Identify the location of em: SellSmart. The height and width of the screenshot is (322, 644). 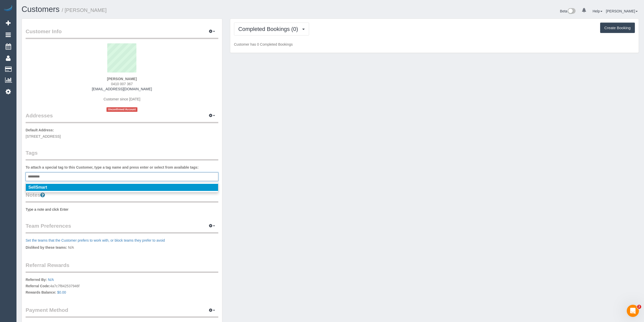
(38, 187).